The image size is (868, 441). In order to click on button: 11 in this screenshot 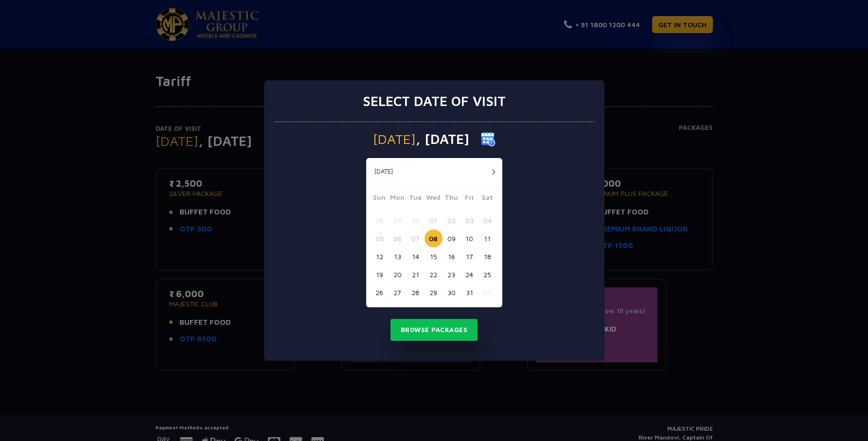, I will do `click(487, 238)`.